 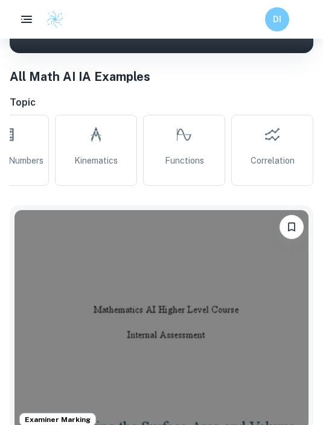 I want to click on a: Clastify logo, so click(x=51, y=19).